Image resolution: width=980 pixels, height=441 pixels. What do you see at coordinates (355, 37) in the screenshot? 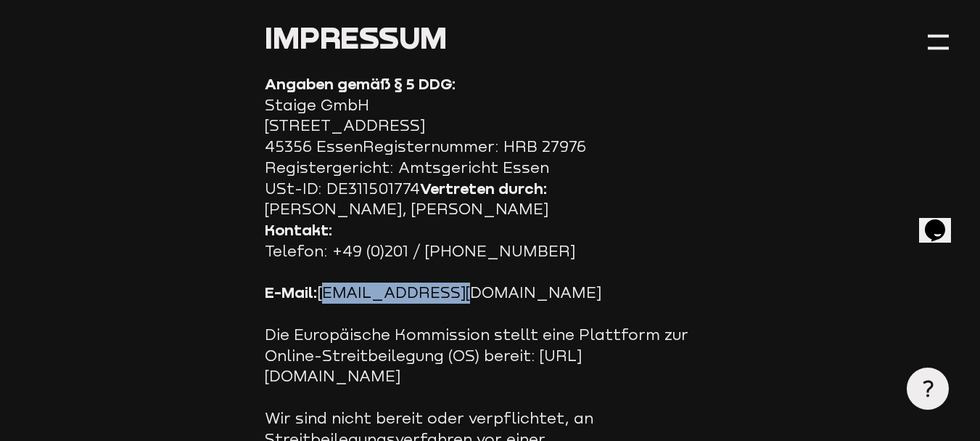
I see `span: Impressum` at bounding box center [355, 37].